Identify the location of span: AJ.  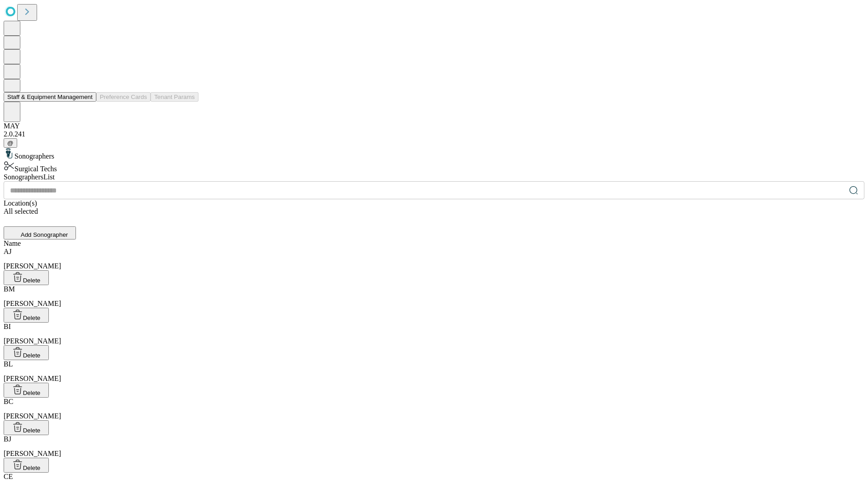
(7, 252).